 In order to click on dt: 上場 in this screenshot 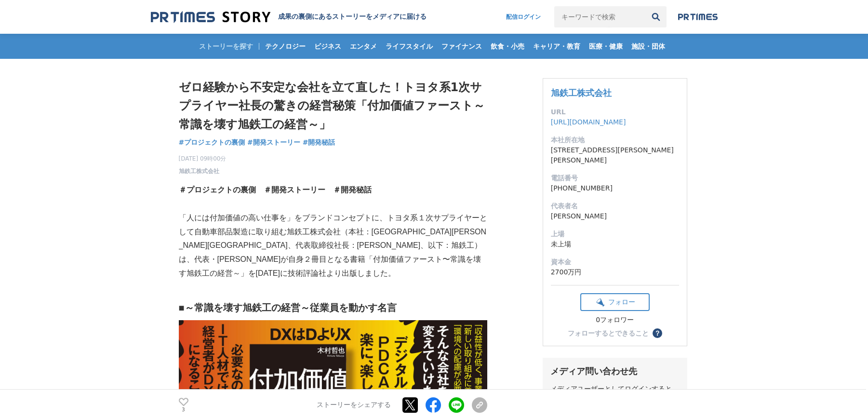, I will do `click(615, 234)`.